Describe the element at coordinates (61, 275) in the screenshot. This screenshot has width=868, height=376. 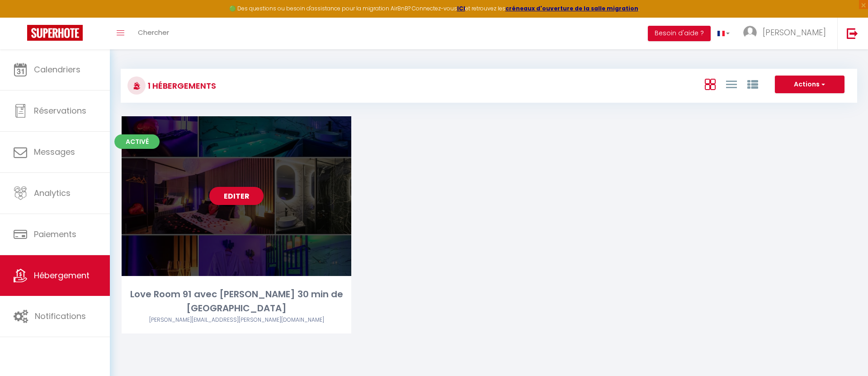
I see `span: Hébergement` at that location.